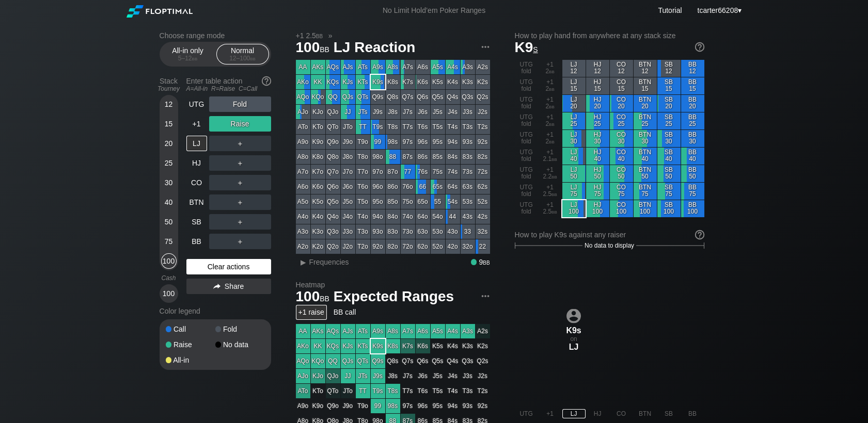 The image size is (868, 423). I want to click on div: 52s, so click(483, 202).